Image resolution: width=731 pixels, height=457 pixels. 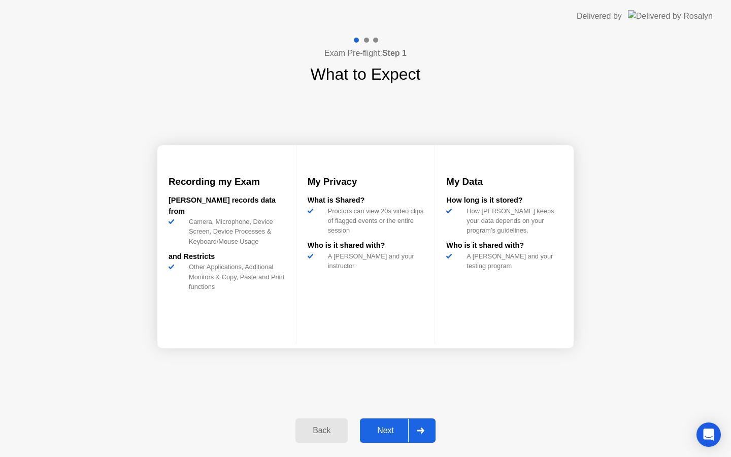 What do you see at coordinates (709, 435) in the screenshot?
I see `div: Open Intercom Messenger` at bounding box center [709, 435].